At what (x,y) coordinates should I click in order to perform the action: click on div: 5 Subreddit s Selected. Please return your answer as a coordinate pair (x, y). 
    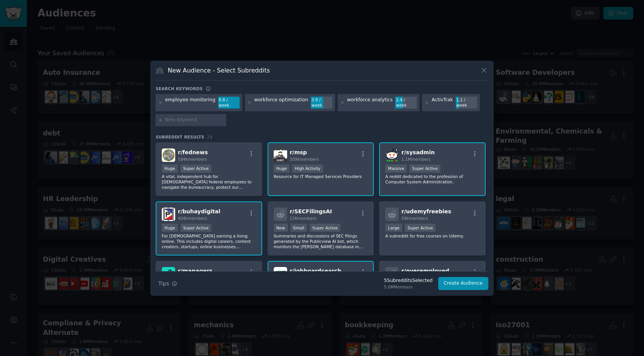
    Looking at the image, I should click on (408, 281).